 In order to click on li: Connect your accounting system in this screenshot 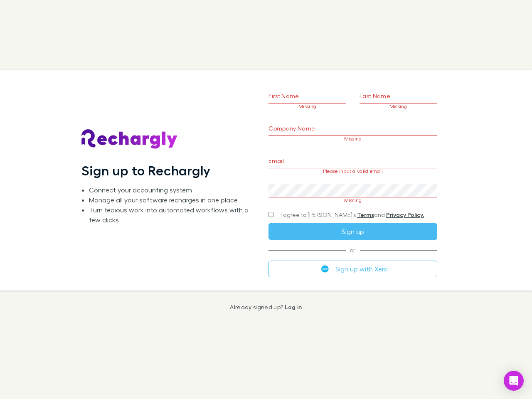, I will do `click(172, 190)`.